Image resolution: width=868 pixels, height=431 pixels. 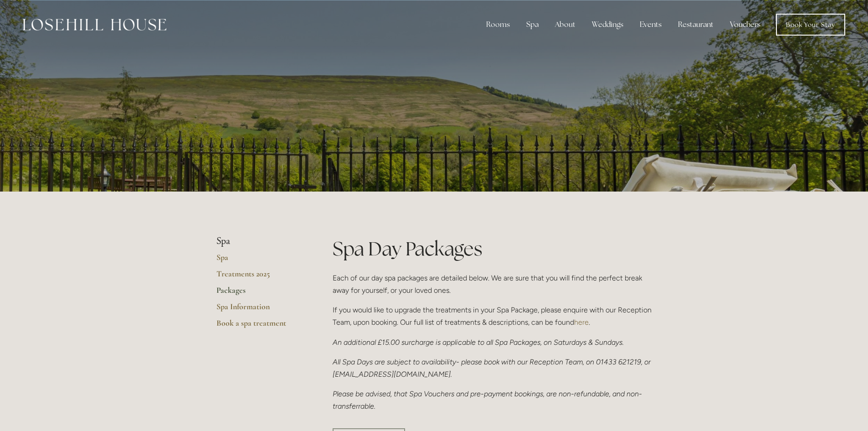 What do you see at coordinates (260, 261) in the screenshot?
I see `a: Spa` at bounding box center [260, 261].